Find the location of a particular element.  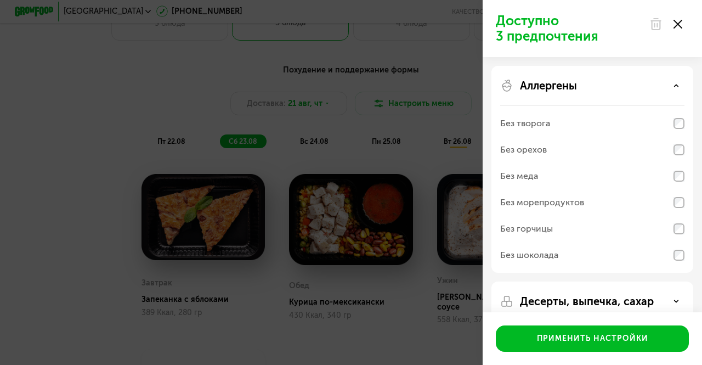

div: Без меда is located at coordinates (519, 176).